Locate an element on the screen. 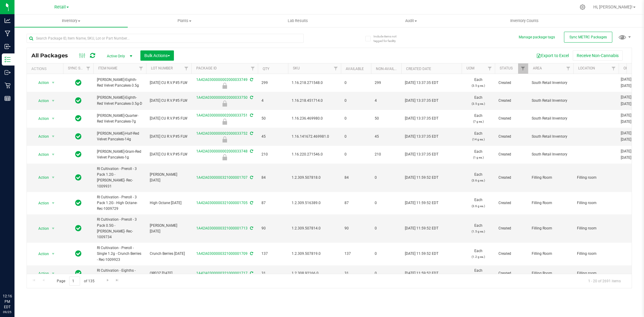  p: (1 g ea.) is located at coordinates (478, 157).